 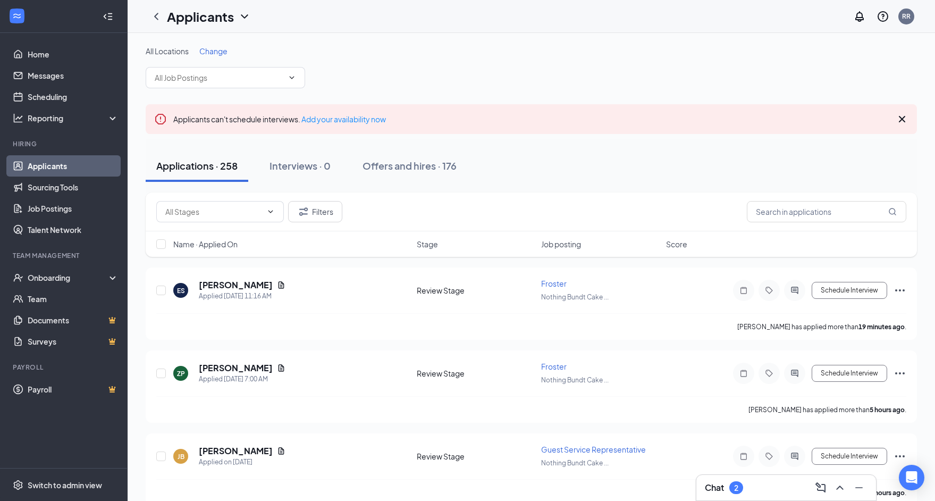 I want to click on svg: Filter, so click(x=304, y=212).